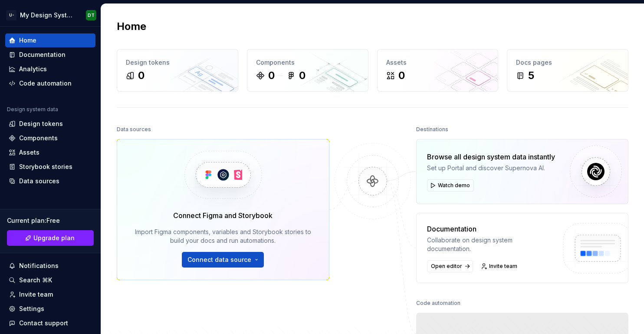 The width and height of the screenshot is (644, 334). What do you see at coordinates (11, 15) in the screenshot?
I see `div: U-` at bounding box center [11, 15].